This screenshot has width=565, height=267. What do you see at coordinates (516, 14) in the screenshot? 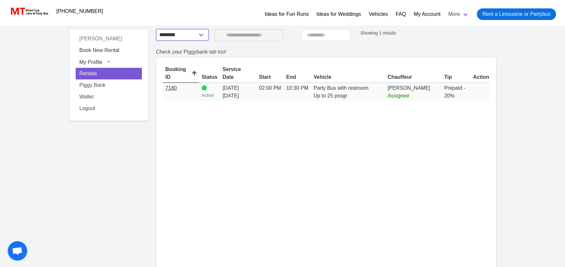
I see `a: Rent a Limousine or Partybus` at bounding box center [516, 14].